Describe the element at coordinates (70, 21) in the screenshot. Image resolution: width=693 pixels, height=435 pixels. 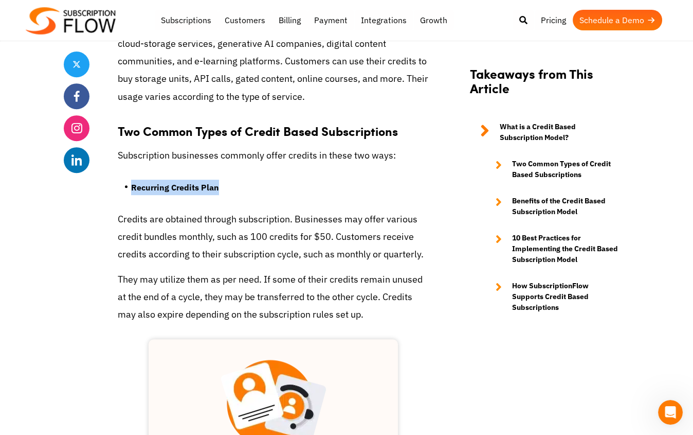
I see `img: Subscriptionflow` at that location.